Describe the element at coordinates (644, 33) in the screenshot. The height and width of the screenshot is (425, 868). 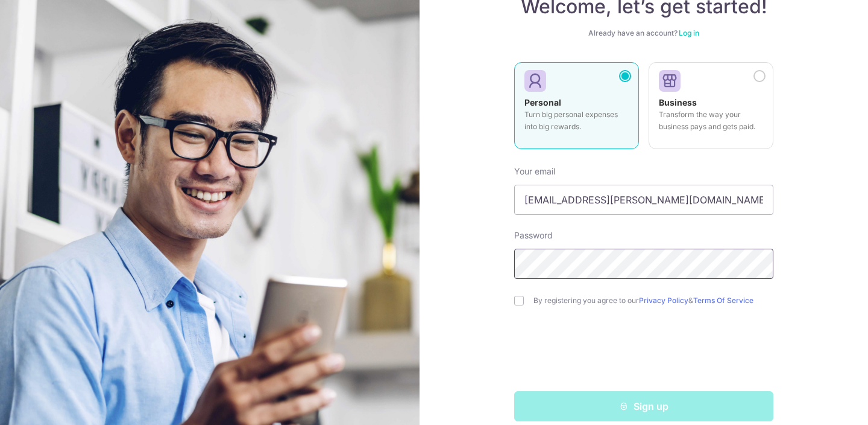
I see `div: Already have an account?` at that location.